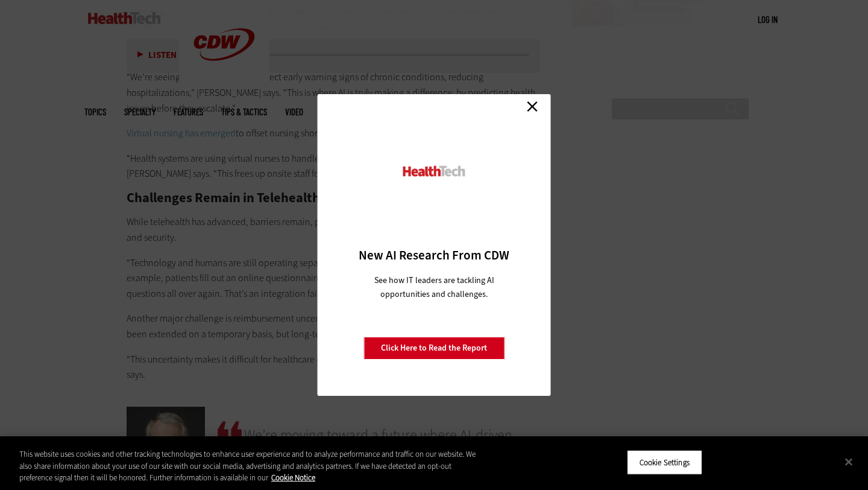 The image size is (868, 490). Describe the element at coordinates (532, 106) in the screenshot. I see `a: Close` at that location.